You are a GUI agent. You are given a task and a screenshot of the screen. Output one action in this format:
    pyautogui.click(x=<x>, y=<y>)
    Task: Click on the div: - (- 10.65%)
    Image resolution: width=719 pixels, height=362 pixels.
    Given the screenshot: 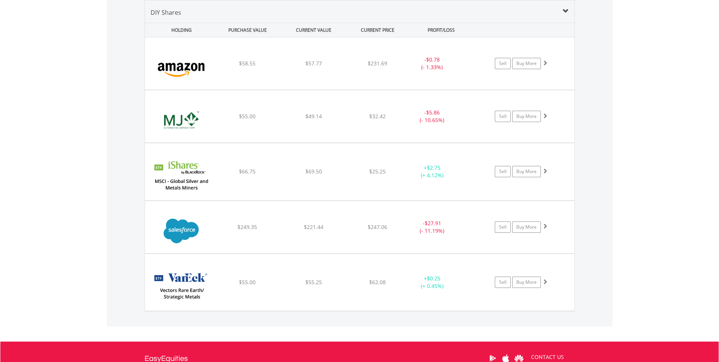 What is the action you would take?
    pyautogui.click(x=432, y=116)
    